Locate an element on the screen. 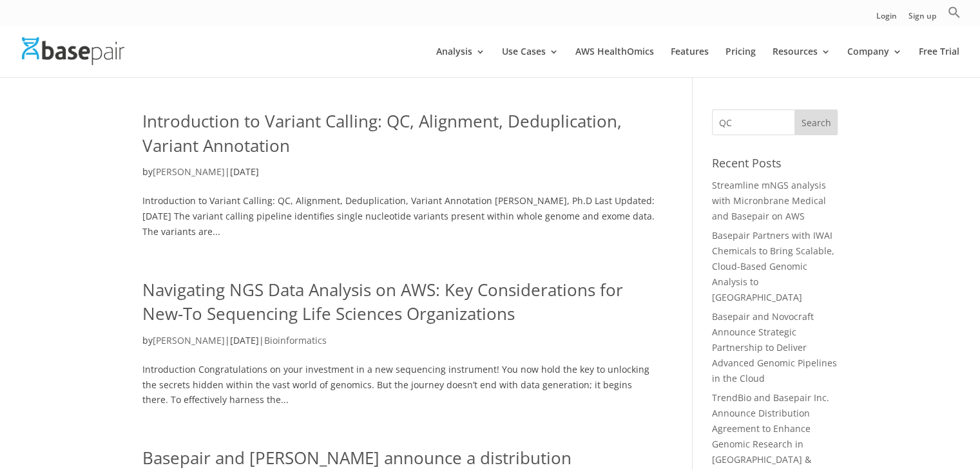  a: Basepair and Novocraft Announce Strategic Partnership to Deliver Advanced Genomic Pipelines in th... is located at coordinates (774, 347).